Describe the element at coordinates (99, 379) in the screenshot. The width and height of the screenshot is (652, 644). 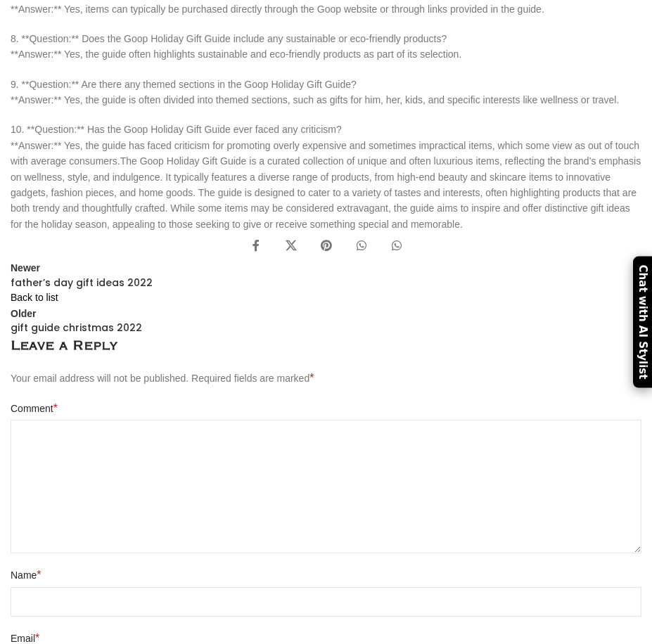
I see `span: Your email address will not be published.` at that location.